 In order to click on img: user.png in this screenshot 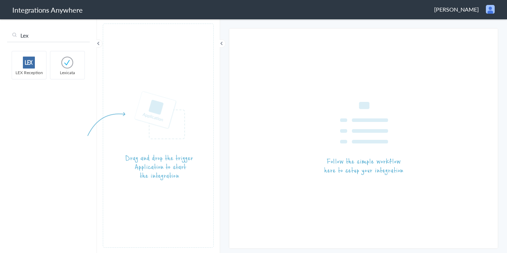, I will do `click(490, 9)`.